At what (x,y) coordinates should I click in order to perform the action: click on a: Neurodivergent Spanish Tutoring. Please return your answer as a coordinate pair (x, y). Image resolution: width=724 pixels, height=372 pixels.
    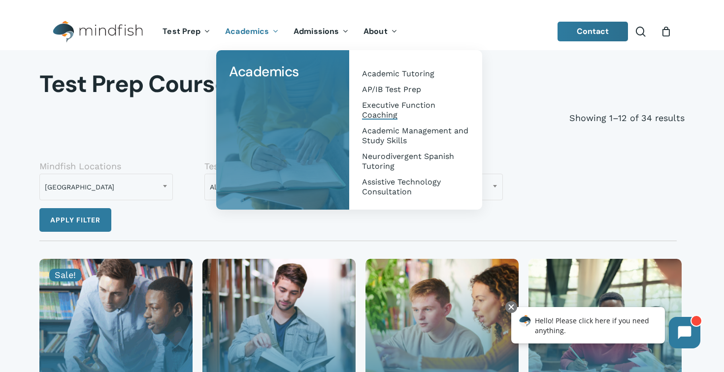
    Looking at the image, I should click on (415, 161).